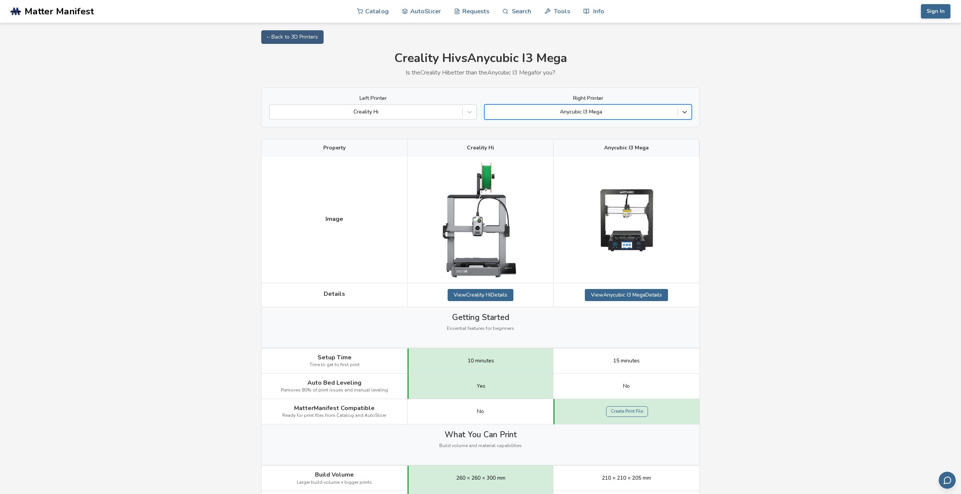 Image resolution: width=961 pixels, height=494 pixels. I want to click on span: Build Volume, so click(334, 474).